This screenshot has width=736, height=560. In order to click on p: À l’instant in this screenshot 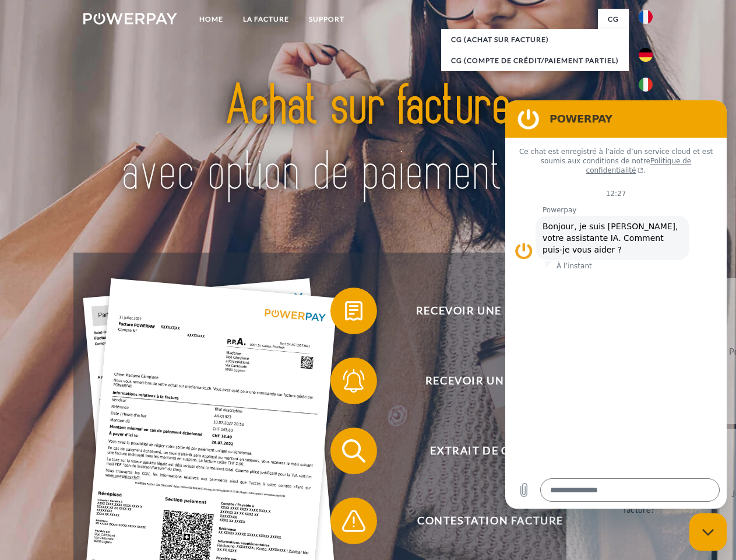, I will do `click(69, 165)`.